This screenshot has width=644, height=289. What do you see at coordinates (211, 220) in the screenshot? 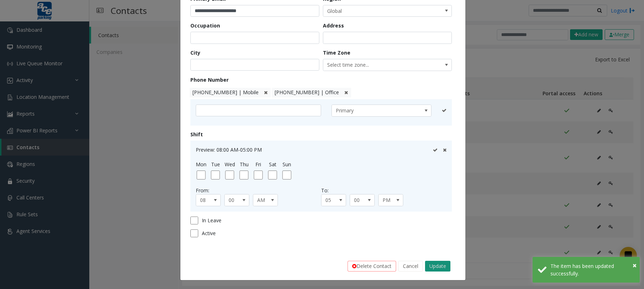
I see `span: In Leave` at bounding box center [211, 220].